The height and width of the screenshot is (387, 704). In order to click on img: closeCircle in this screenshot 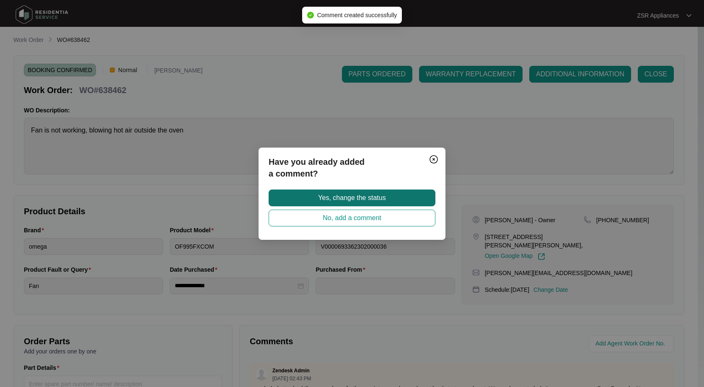, I will do `click(434, 159)`.